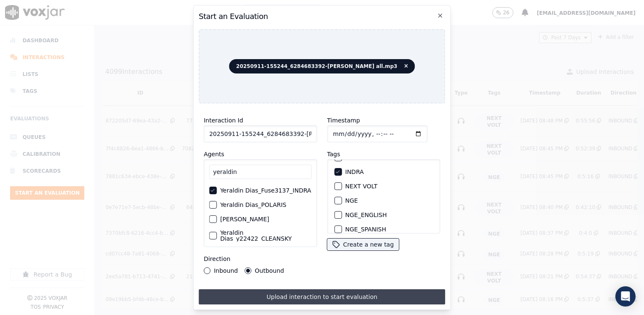 The image size is (644, 315). What do you see at coordinates (365, 229) in the screenshot?
I see `label: NGE_SPANISH` at bounding box center [365, 229].